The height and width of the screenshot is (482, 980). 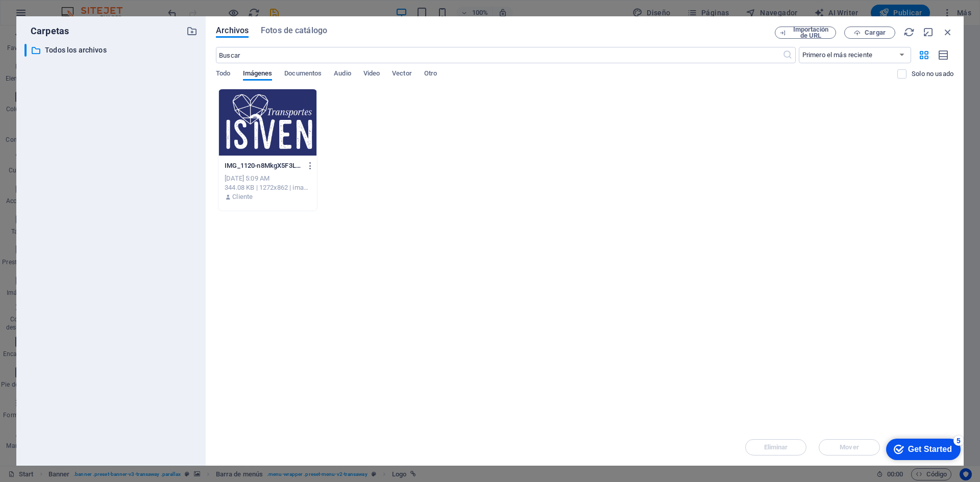 What do you see at coordinates (294, 30) in the screenshot?
I see `span: Fotos de catálogo` at bounding box center [294, 30].